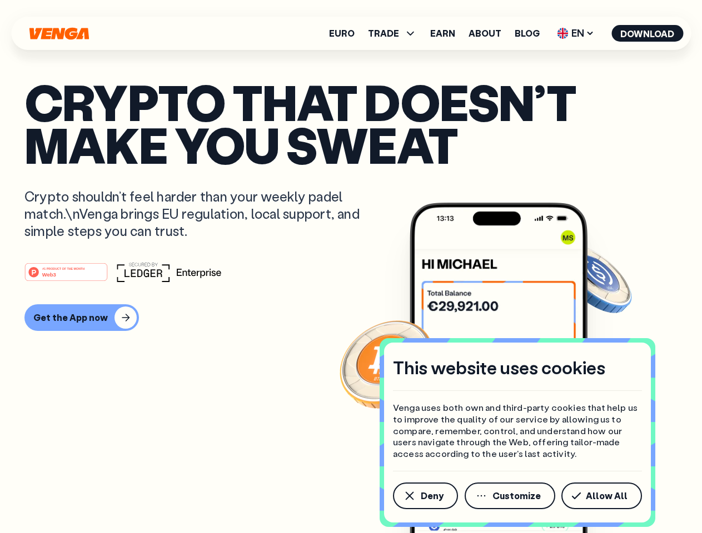 This screenshot has height=533, width=702. What do you see at coordinates (387, 364) in the screenshot?
I see `img: Bitcoin` at bounding box center [387, 364].